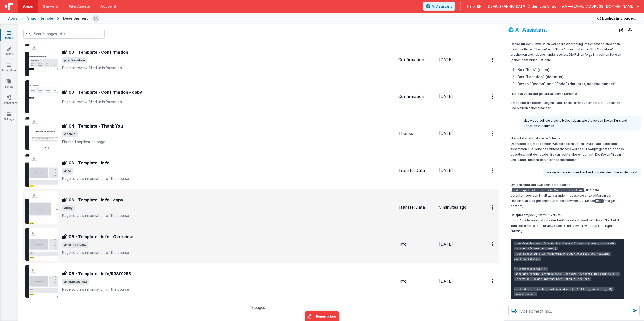 This screenshot has height=321, width=644. What do you see at coordinates (96, 200) in the screenshot?
I see `h3: 06 - Template - Info - copy` at bounding box center [96, 200].